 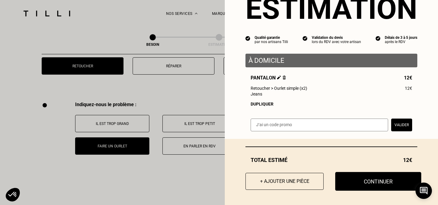 I want to click on span: Retoucher > Ourlet simple (x2), so click(x=279, y=88).